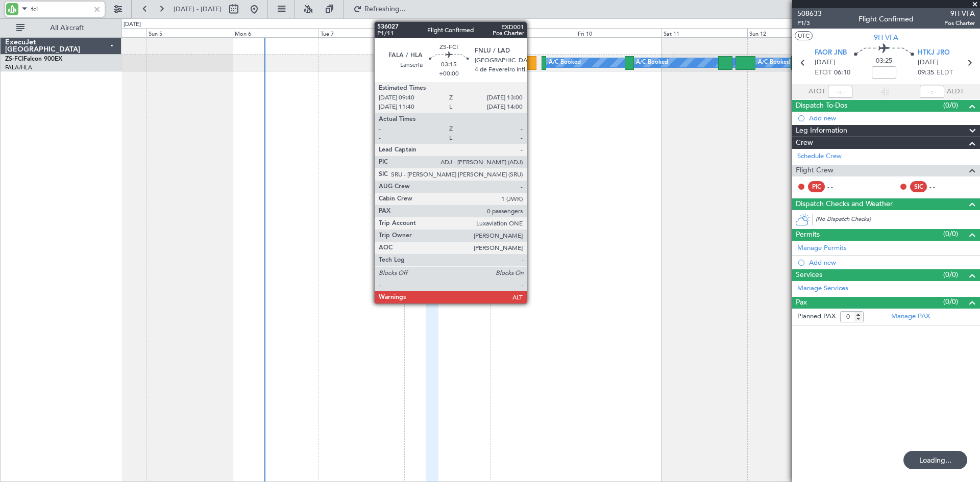  What do you see at coordinates (34, 59) in the screenshot?
I see `a: ZS-FCIFalcon 900EX` at bounding box center [34, 59].